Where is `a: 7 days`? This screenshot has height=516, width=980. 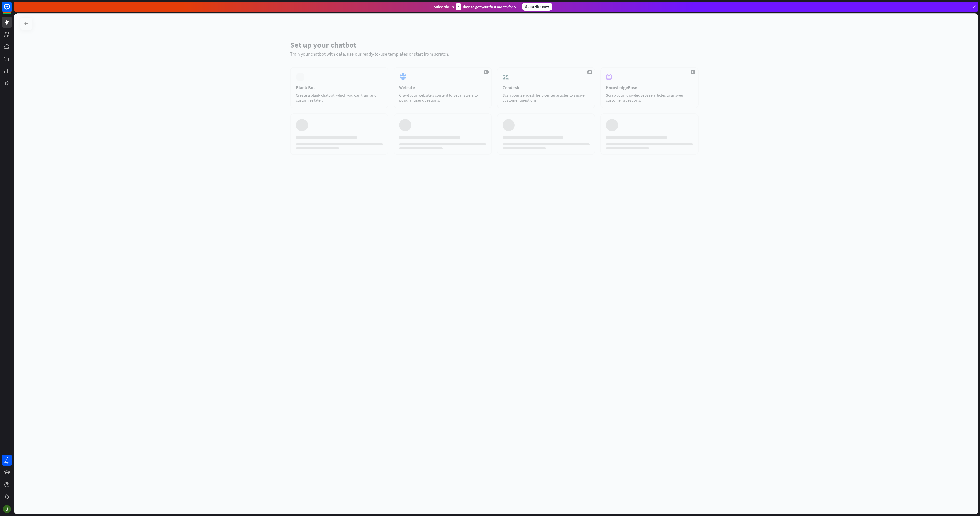
a: 7 days is located at coordinates (7, 461).